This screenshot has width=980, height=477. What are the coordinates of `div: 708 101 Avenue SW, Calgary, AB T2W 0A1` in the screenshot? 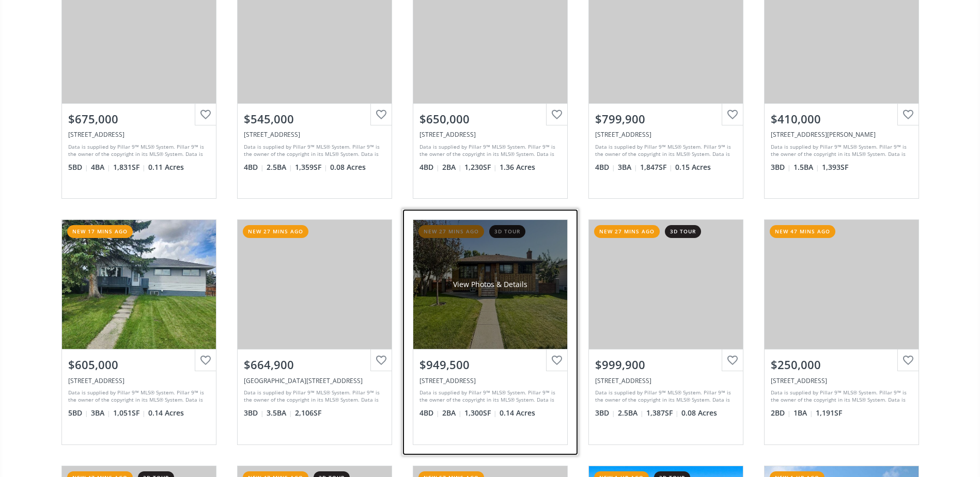 It's located at (490, 134).